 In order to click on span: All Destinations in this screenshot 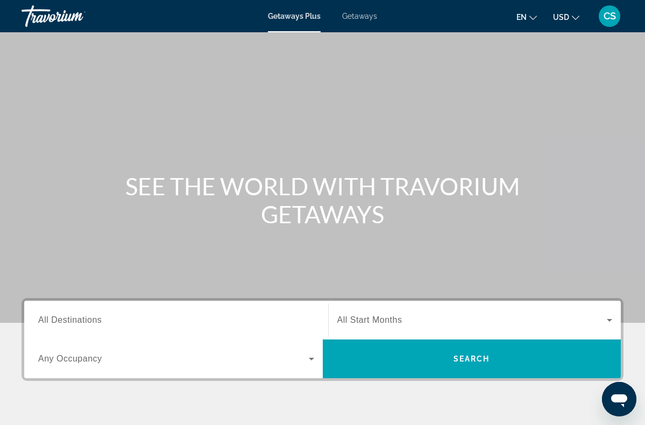, I will do `click(70, 319)`.